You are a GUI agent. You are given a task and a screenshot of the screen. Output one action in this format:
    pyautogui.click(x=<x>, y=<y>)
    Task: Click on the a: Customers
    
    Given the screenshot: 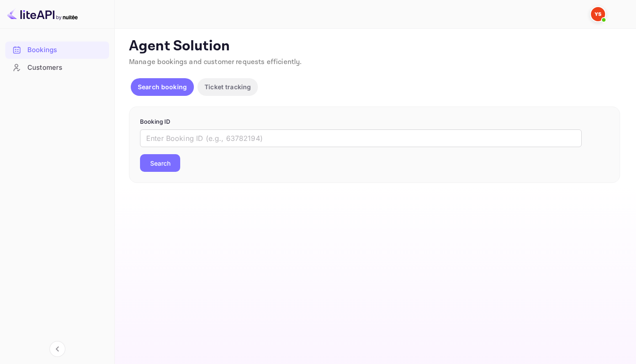 What is the action you would take?
    pyautogui.click(x=57, y=67)
    